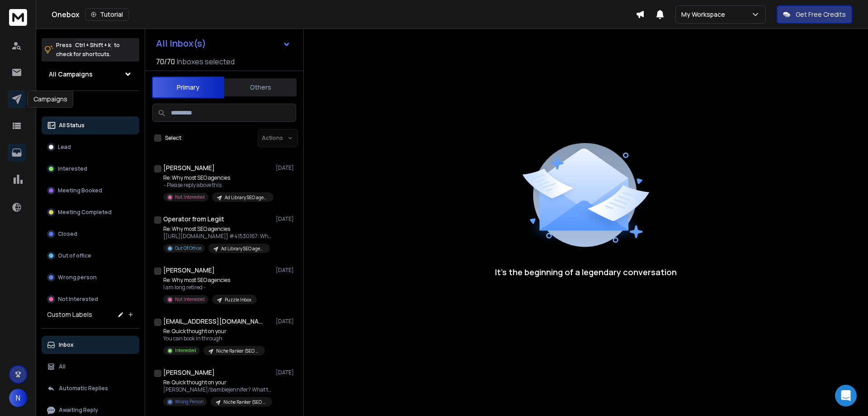 The image size is (868, 416). What do you see at coordinates (70, 314) in the screenshot?
I see `h3: Custom Labels` at bounding box center [70, 314].